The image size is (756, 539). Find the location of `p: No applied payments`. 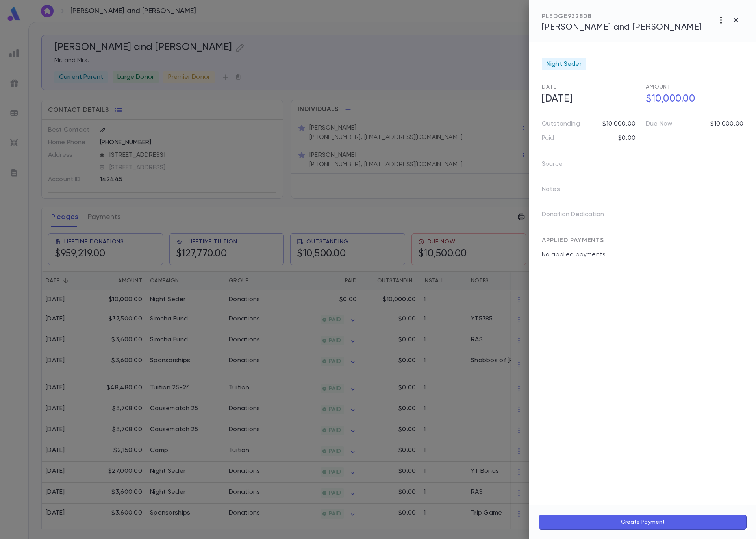

p: No applied payments is located at coordinates (642, 255).